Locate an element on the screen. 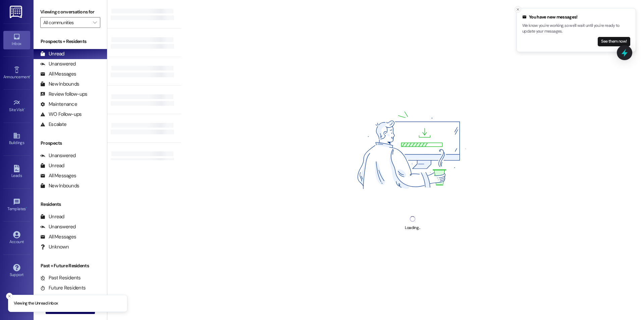 The image size is (644, 320). a: Buildings is located at coordinates (17, 139).